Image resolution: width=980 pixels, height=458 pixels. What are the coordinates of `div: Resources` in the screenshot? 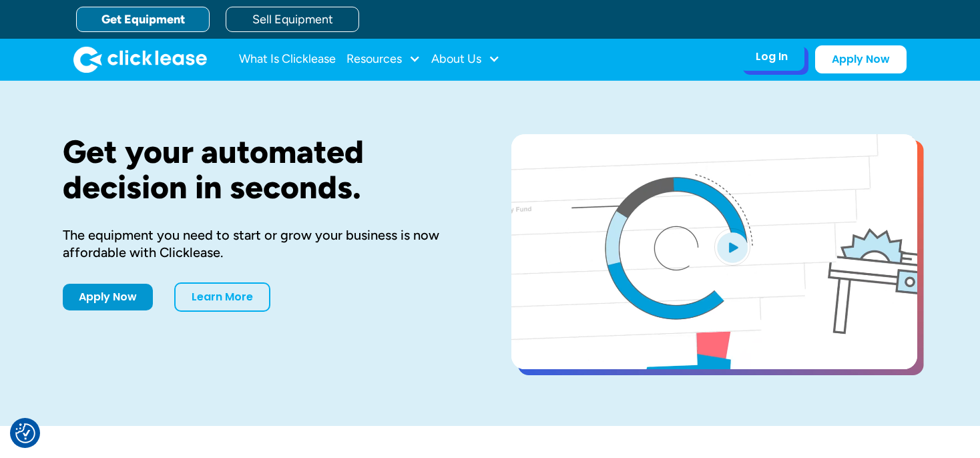 It's located at (383, 60).